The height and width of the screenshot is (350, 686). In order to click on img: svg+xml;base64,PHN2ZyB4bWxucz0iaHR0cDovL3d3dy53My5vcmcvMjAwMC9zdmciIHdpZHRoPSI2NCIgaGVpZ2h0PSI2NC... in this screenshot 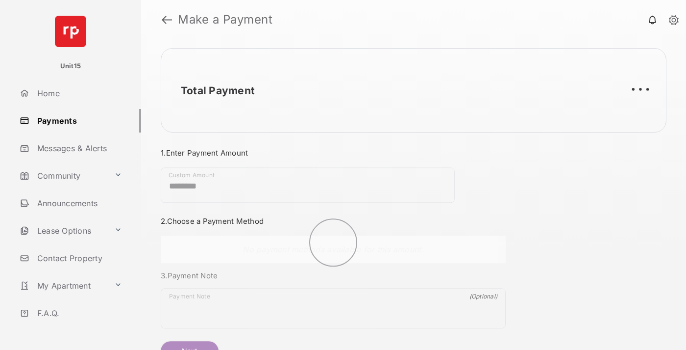, I will do `click(71, 31)`.